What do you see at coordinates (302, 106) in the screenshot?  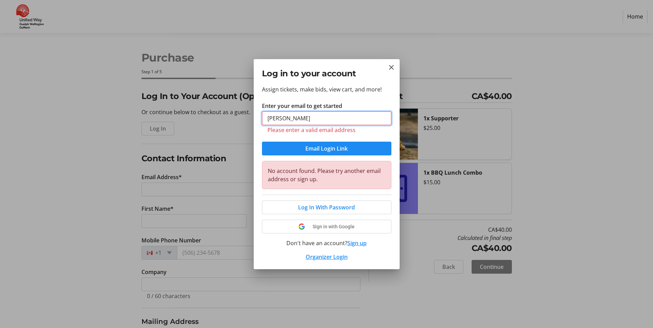 I see `label: Enter your email to get started` at bounding box center [302, 106].